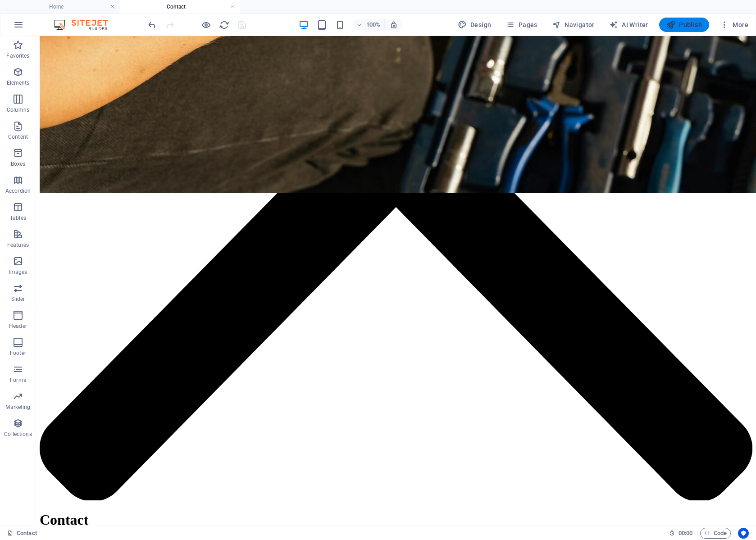 Image resolution: width=756 pixels, height=540 pixels. I want to click on span: AI Writer, so click(629, 25).